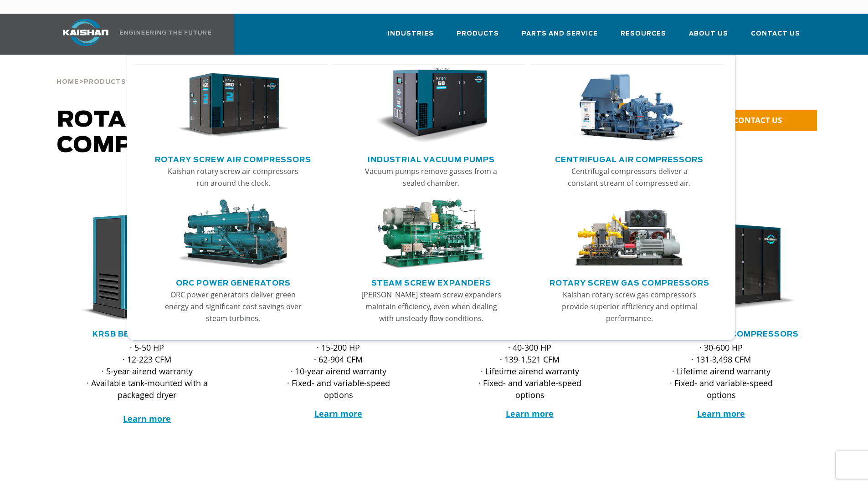 This screenshot has height=485, width=868. What do you see at coordinates (431, 178) in the screenshot?
I see `p: Vacuum pumps remove gasses from a sealed chamber.` at bounding box center [431, 178].